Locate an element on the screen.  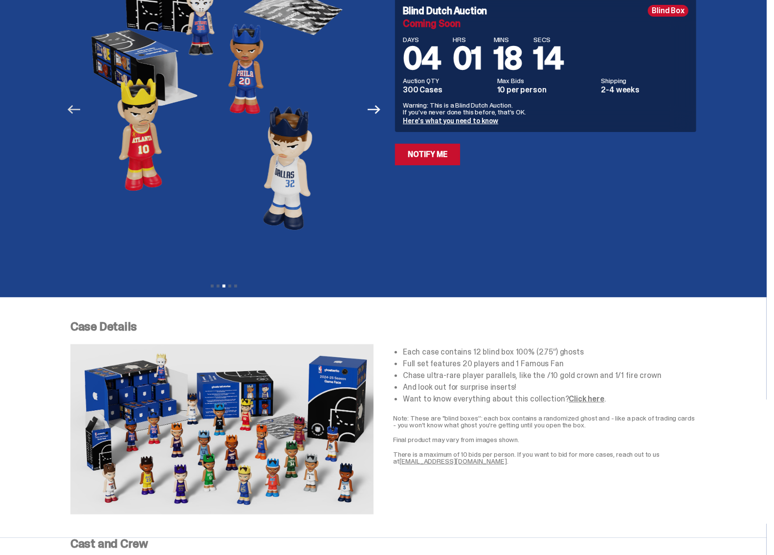
button: View slide 3 is located at coordinates (224, 286).